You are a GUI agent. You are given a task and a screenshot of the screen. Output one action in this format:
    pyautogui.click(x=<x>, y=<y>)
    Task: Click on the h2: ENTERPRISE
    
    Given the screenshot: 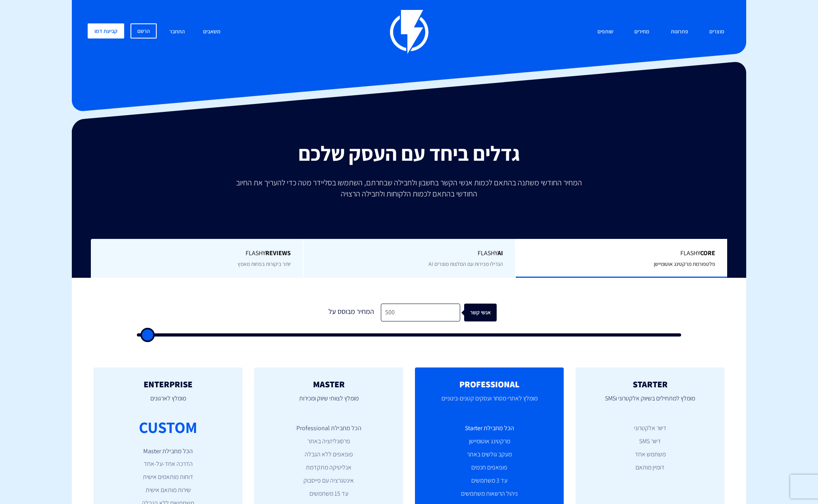 What is the action you would take?
    pyautogui.click(x=168, y=384)
    